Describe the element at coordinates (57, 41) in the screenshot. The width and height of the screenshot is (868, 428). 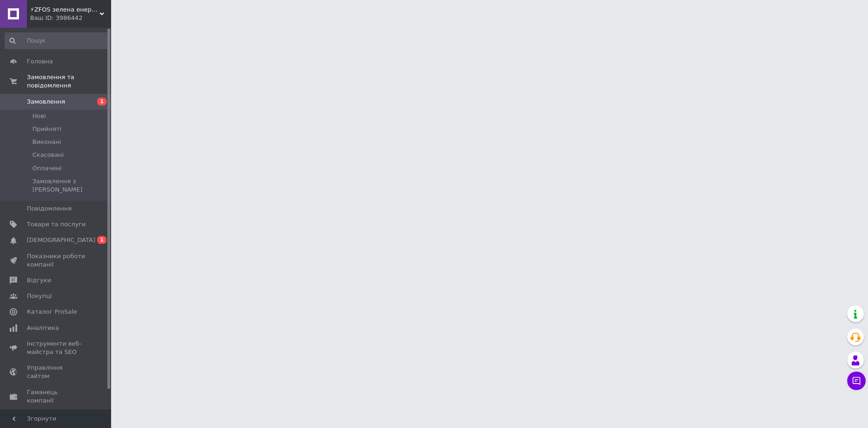
I see `input: Пошук` at that location.